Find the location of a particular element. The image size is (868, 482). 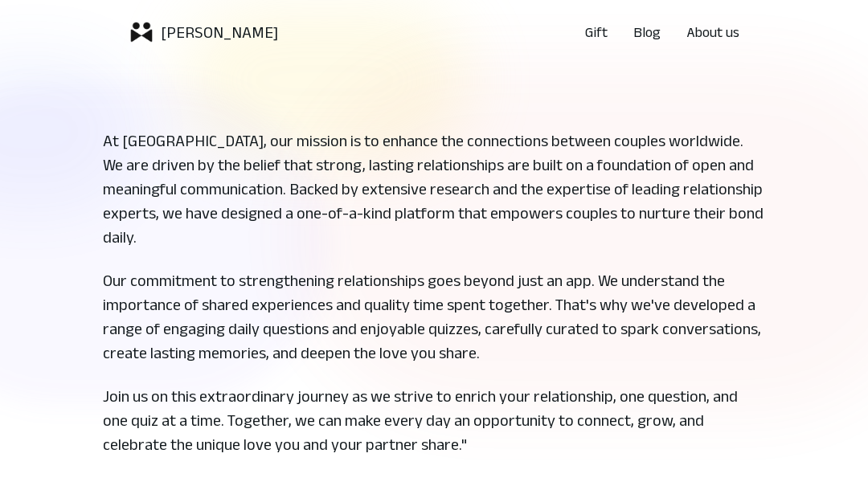

p: Join us on this extraordinary journey as we strive to enrich your relationship, one question, and... is located at coordinates (434, 411).